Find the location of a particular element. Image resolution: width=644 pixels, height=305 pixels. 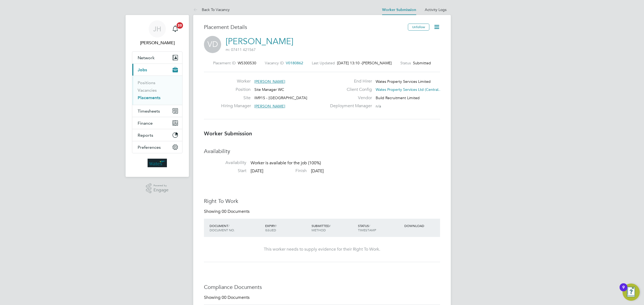

span: Finance is located at coordinates (145, 123).